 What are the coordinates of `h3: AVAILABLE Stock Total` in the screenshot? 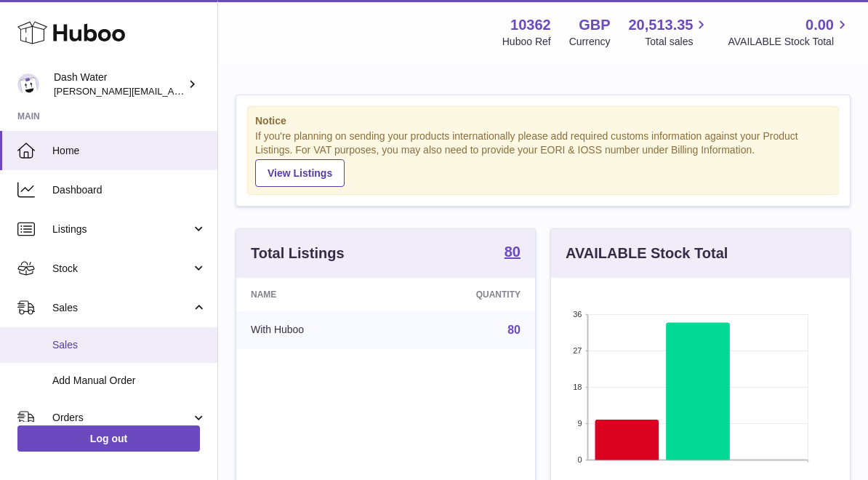 It's located at (646, 253).